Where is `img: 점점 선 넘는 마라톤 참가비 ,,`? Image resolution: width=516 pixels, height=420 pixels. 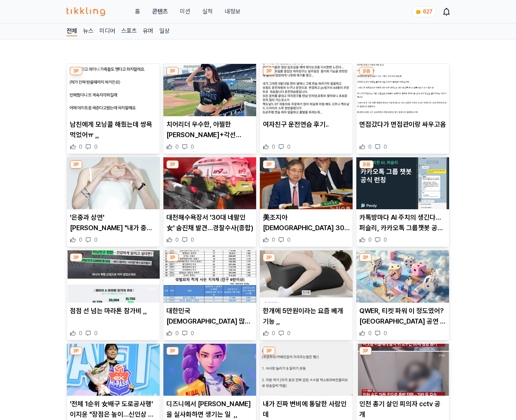 img: 점점 선 넘는 마라톤 참가비 ,, is located at coordinates (113, 276).